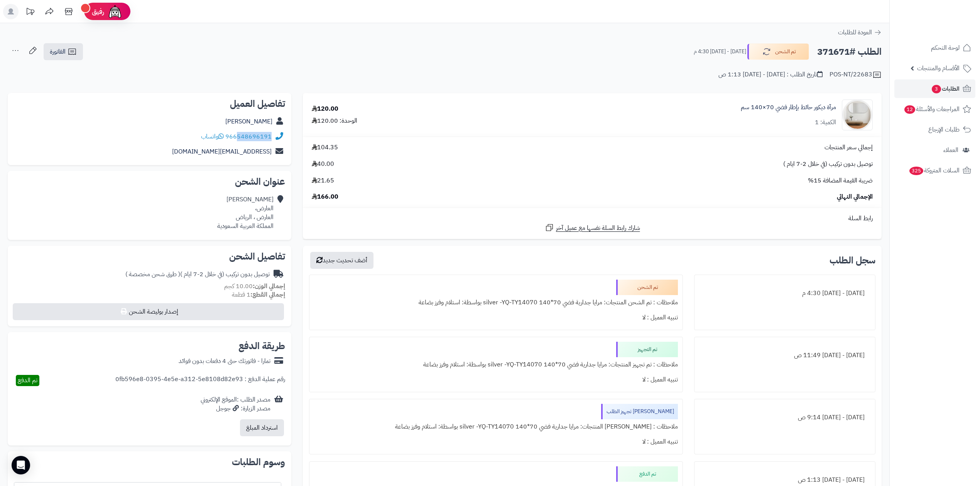 The image size is (980, 486). What do you see at coordinates (496, 365) in the screenshot?
I see `div: ملاحظات : تم تجهيز المنتجات: مرايا جدارية فضي 70*140 silver -YQ-TY14070 بواسطة: استلام وفرز بضاعة` at bounding box center [496, 365].